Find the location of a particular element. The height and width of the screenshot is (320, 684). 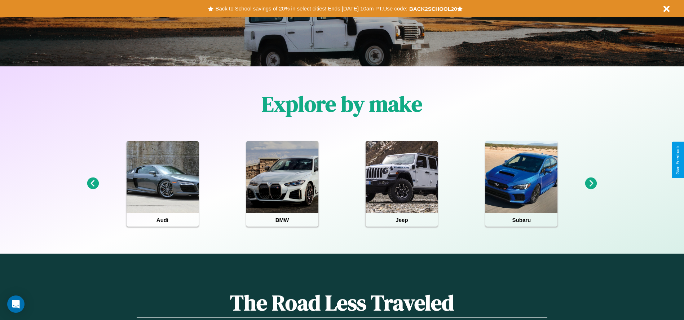

h1: The Road Less Traveled is located at coordinates (342, 303).